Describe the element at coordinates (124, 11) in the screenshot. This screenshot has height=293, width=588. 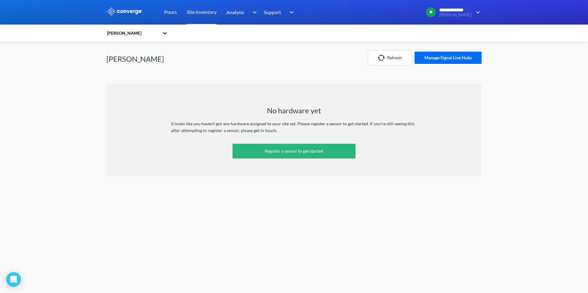
I see `img: logo_ewhite.svg` at that location.